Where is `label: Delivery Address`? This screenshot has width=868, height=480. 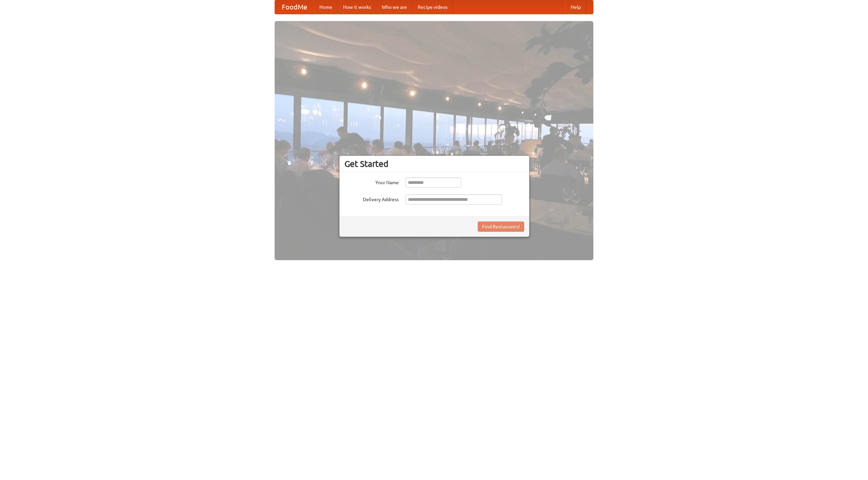 label: Delivery Address is located at coordinates (372, 198).